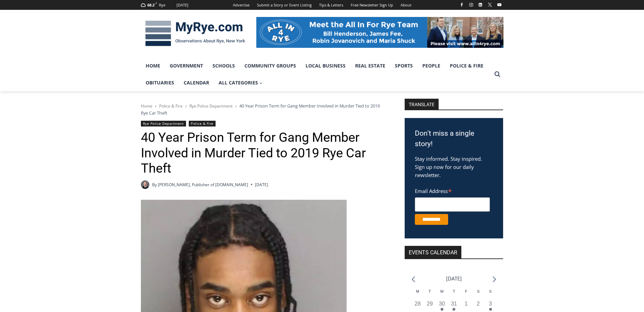  What do you see at coordinates (454, 306) in the screenshot?
I see `button: 31 Has events` at bounding box center [454, 306].